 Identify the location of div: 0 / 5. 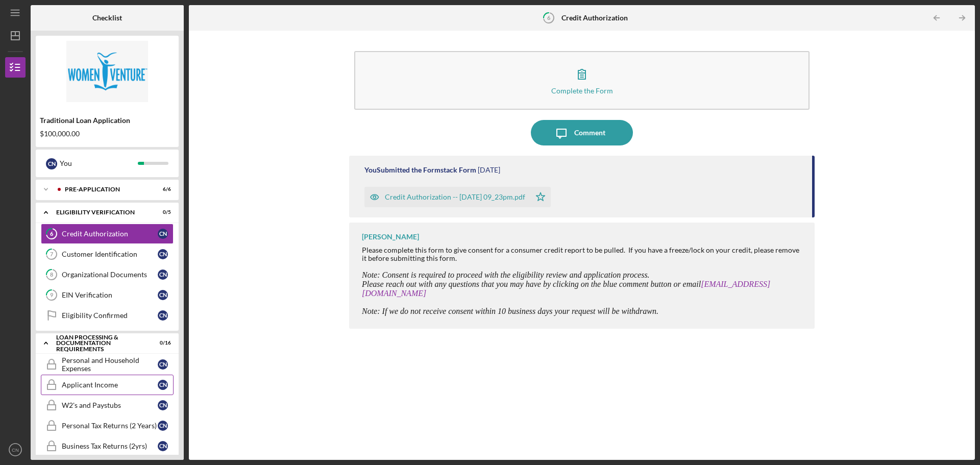
(162, 213).